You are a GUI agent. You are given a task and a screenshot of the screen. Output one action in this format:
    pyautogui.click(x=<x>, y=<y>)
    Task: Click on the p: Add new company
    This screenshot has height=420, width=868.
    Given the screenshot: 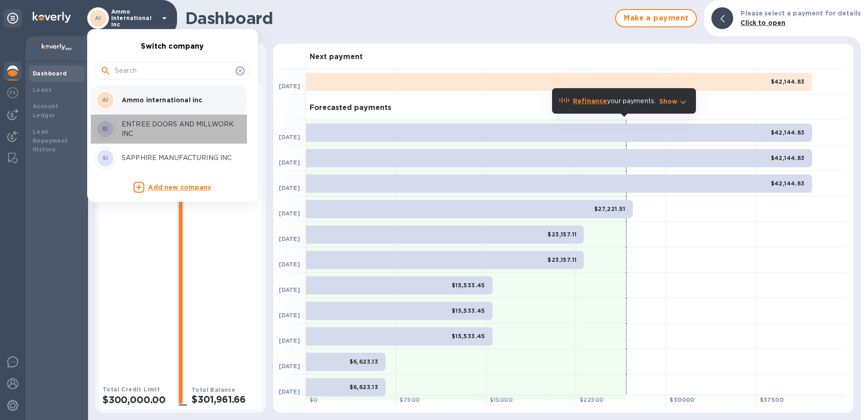 What is the action you would take?
    pyautogui.click(x=179, y=188)
    